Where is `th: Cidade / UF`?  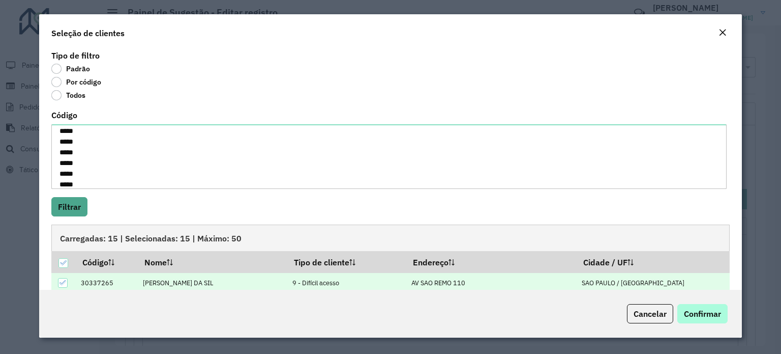
th: Cidade / UF is located at coordinates (653, 261).